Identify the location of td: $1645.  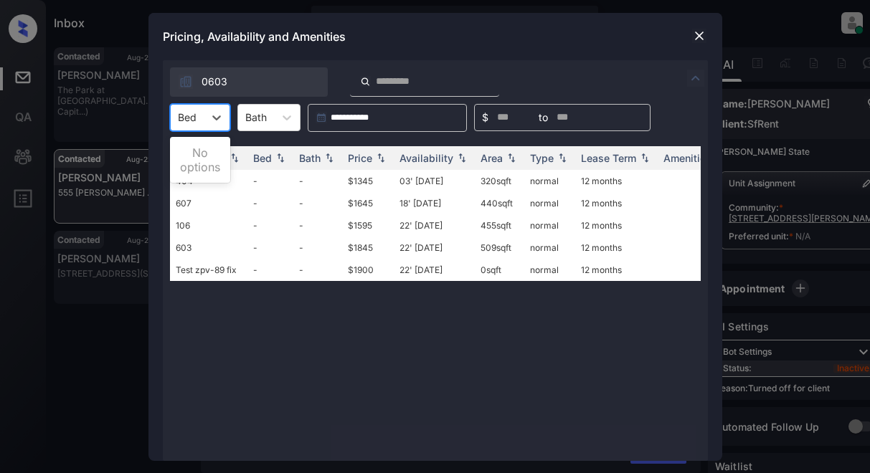
(368, 203).